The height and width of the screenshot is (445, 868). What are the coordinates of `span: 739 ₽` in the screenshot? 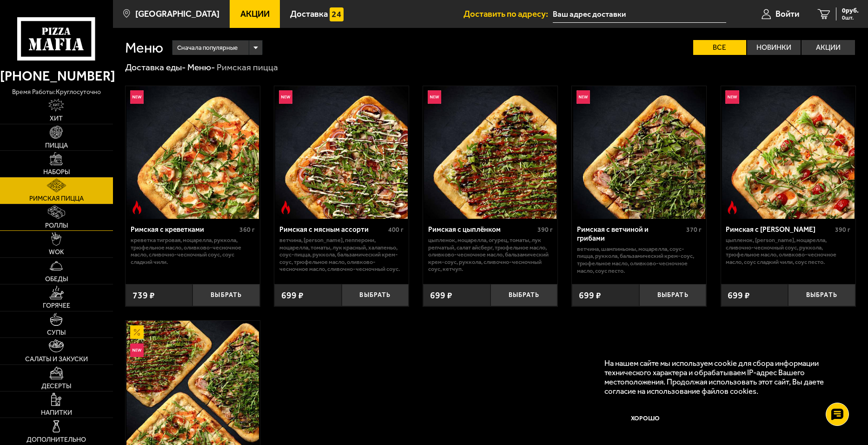 It's located at (144, 295).